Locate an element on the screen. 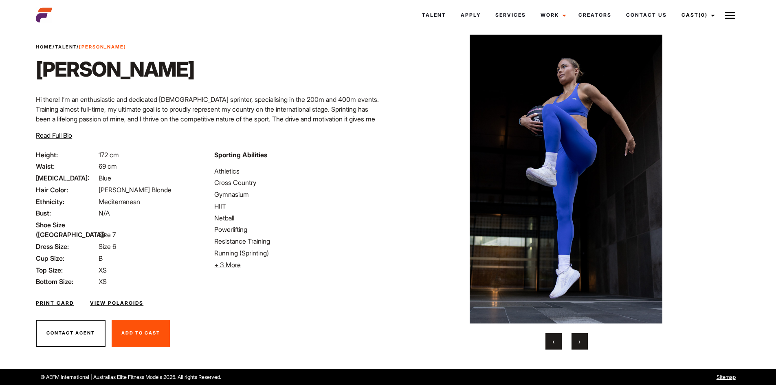 This screenshot has height=385, width=776. p: © AEFM International | Australias Elite Fitness Models 2025. All rights Reserved. is located at coordinates (241, 377).